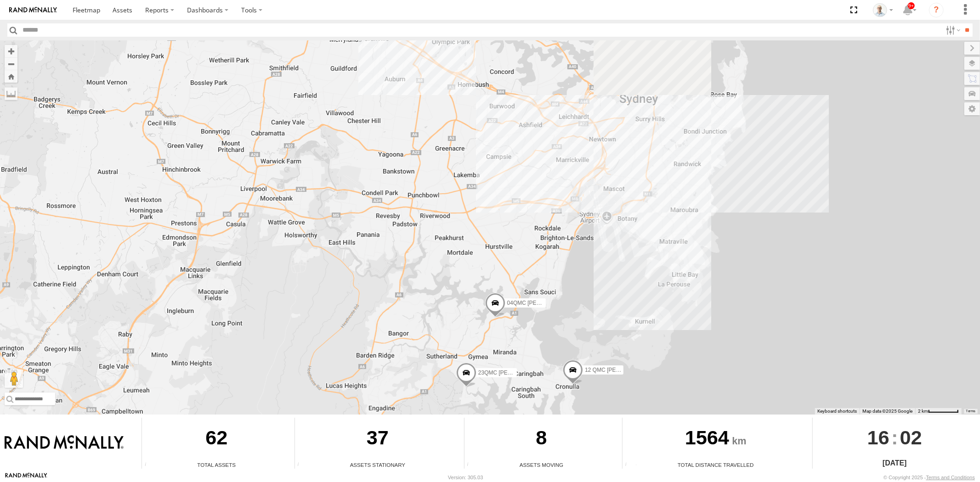 The width and height of the screenshot is (980, 482). I want to click on div: Total Distance Travelled, so click(715, 465).